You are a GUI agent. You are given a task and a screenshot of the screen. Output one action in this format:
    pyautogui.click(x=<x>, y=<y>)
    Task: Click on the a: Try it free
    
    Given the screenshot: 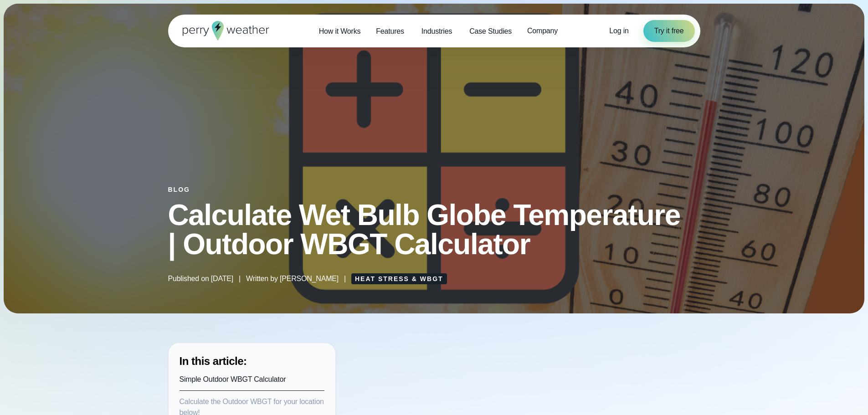 What is the action you would take?
    pyautogui.click(x=669, y=31)
    